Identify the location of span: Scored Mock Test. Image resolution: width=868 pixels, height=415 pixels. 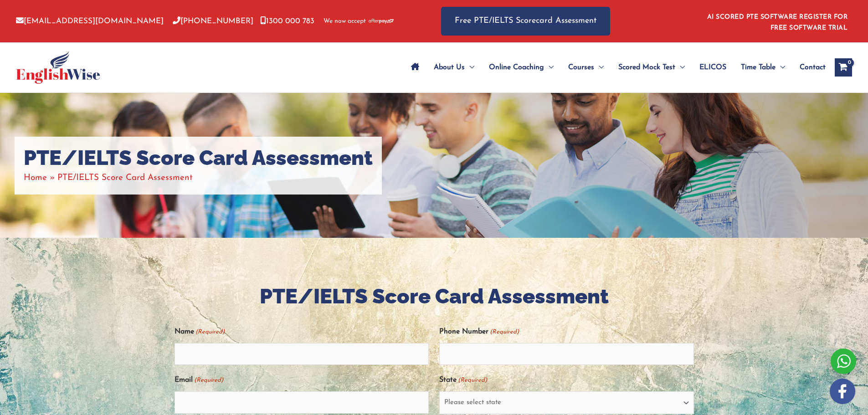
(647, 67).